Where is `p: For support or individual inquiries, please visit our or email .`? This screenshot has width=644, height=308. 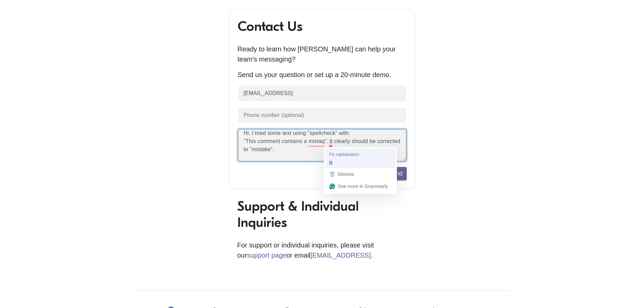 p: For support or individual inquiries, please visit our or email . is located at coordinates (322, 250).